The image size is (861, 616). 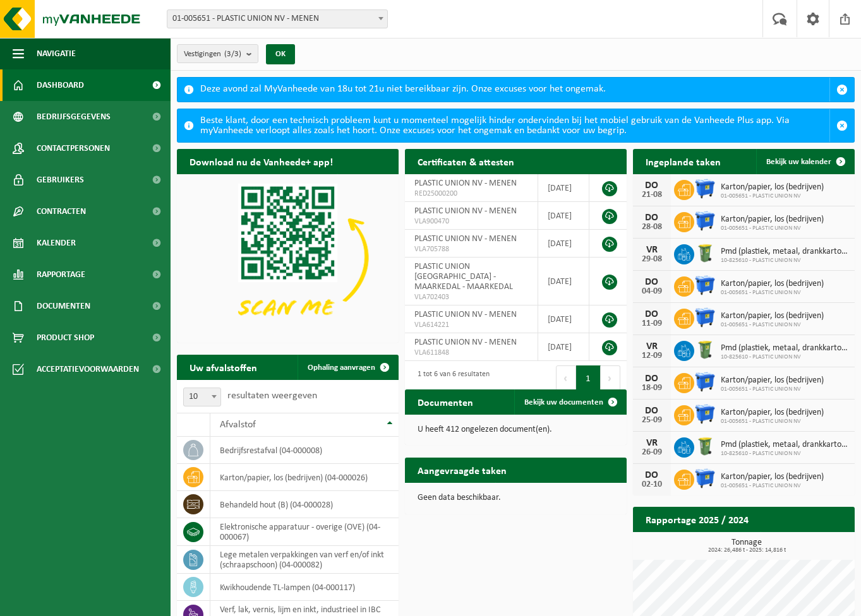 What do you see at coordinates (347, 367) in the screenshot?
I see `a: Ophaling aanvragen` at bounding box center [347, 367].